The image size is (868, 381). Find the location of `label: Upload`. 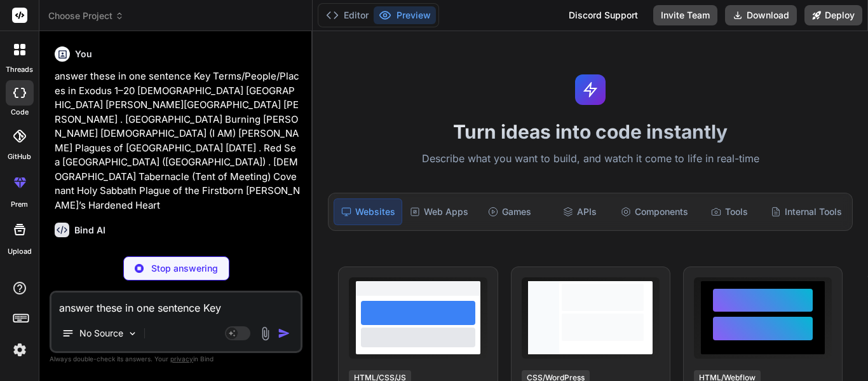

label: Upload is located at coordinates (20, 251).